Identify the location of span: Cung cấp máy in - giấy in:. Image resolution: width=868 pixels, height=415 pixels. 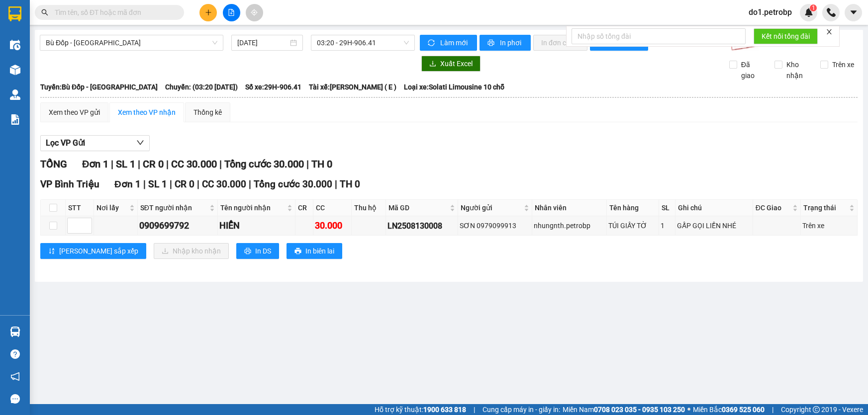
(521, 410).